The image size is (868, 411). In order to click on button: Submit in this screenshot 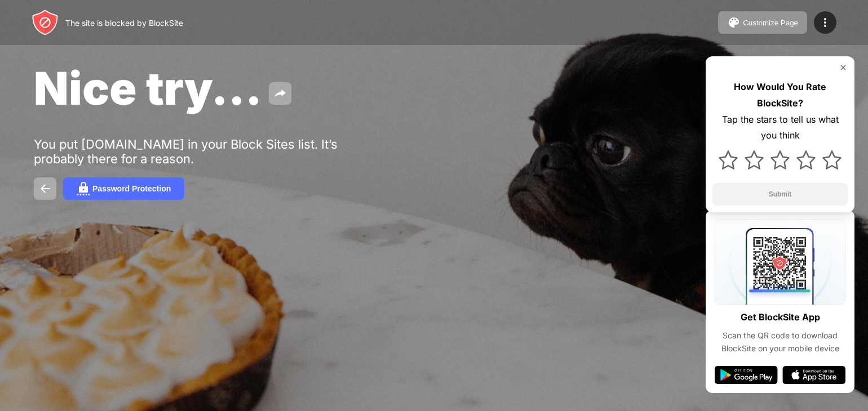, I will do `click(780, 194)`.